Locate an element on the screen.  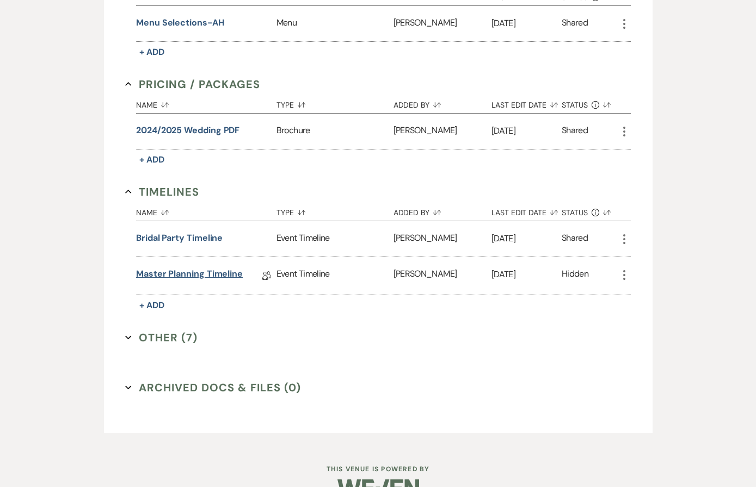
button: Archived Docs & Files (0) is located at coordinates (213, 388).